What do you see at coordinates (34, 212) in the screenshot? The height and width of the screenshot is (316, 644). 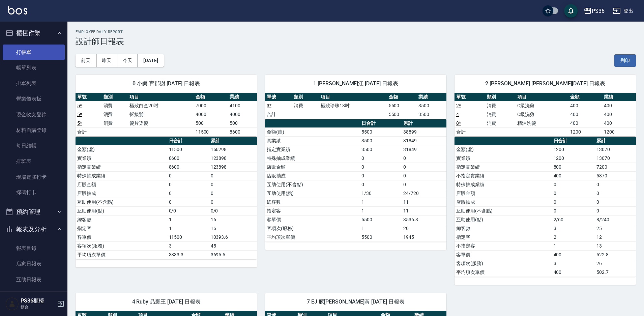 I see `button: 預約管理` at bounding box center [34, 212].